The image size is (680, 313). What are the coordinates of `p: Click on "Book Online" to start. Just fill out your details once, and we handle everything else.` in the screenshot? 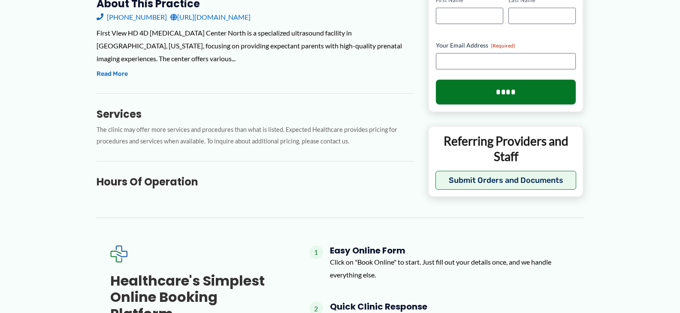 It's located at (450, 268).